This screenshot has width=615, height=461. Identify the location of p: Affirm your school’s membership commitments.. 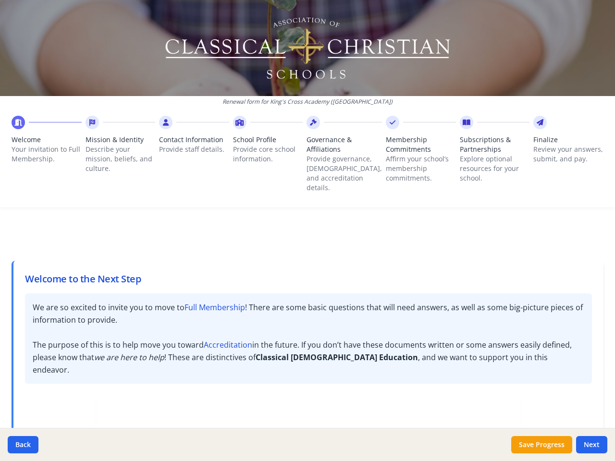
(421, 169).